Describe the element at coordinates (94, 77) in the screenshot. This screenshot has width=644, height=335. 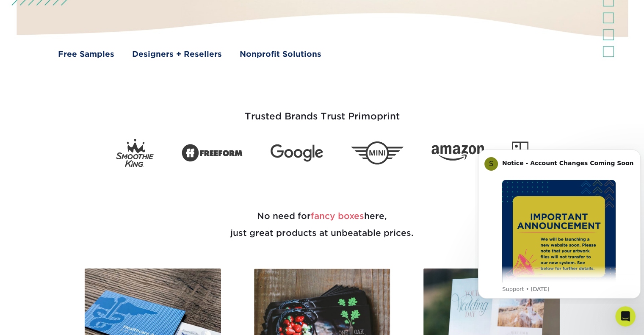
I see `div: Message content` at that location.